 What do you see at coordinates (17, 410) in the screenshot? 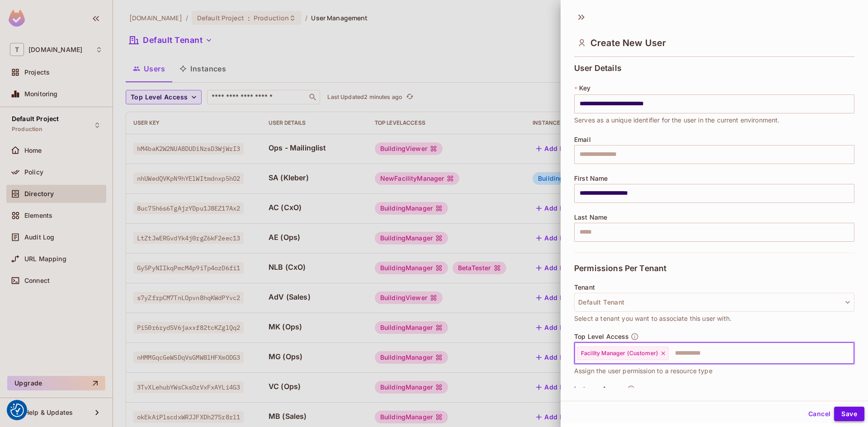
I see `img: Revisit consent button` at bounding box center [17, 410].